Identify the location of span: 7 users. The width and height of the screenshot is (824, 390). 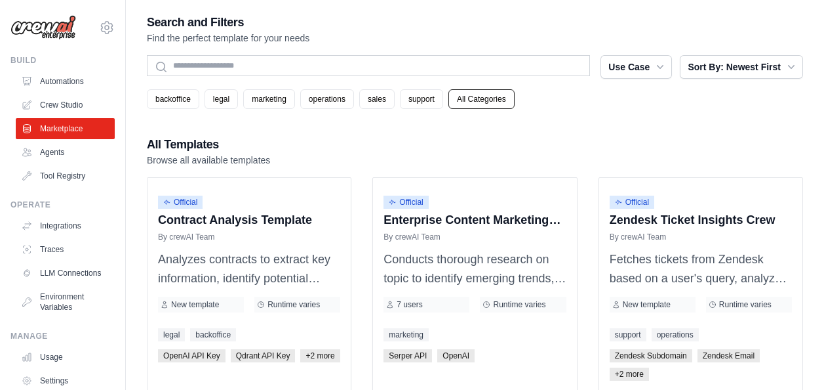
(409, 304).